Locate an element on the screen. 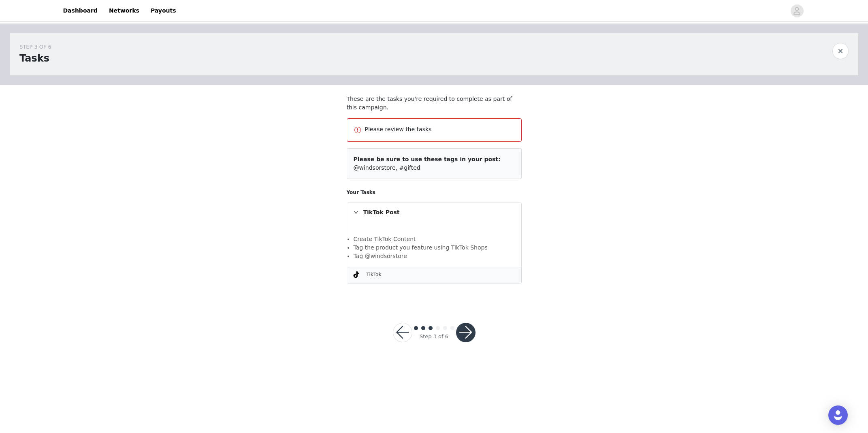 The image size is (868, 433). div: Step 3 of 6 is located at coordinates (434, 336).